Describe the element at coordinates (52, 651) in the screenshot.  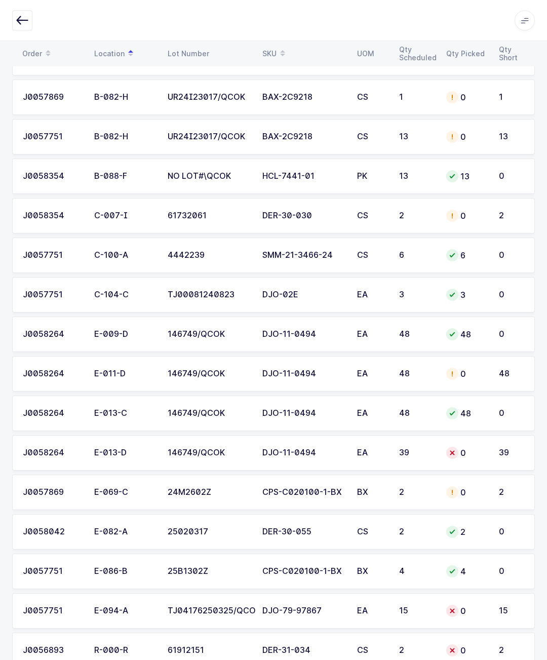
I see `div: J0056893` at that location.